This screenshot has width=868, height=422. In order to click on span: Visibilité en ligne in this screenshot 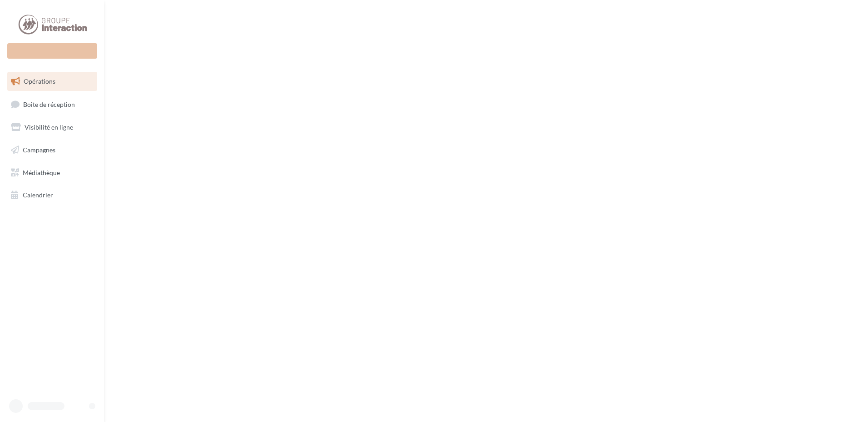, I will do `click(49, 126)`.